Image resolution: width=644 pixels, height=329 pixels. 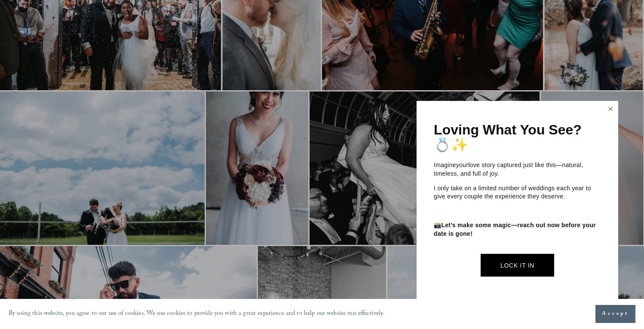 What do you see at coordinates (517, 137) in the screenshot?
I see `h1: Loving What You See? 💍✨` at bounding box center [517, 137].